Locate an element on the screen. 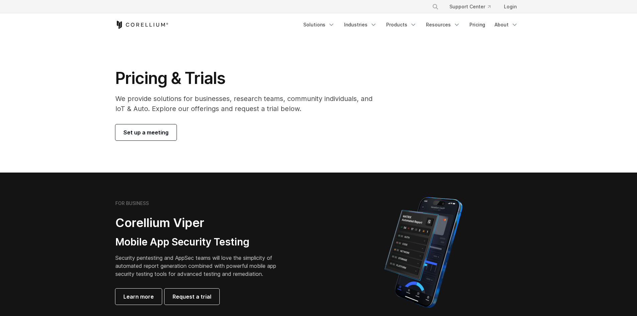 The width and height of the screenshot is (637, 316). a: Request a trial is located at coordinates (192, 297).